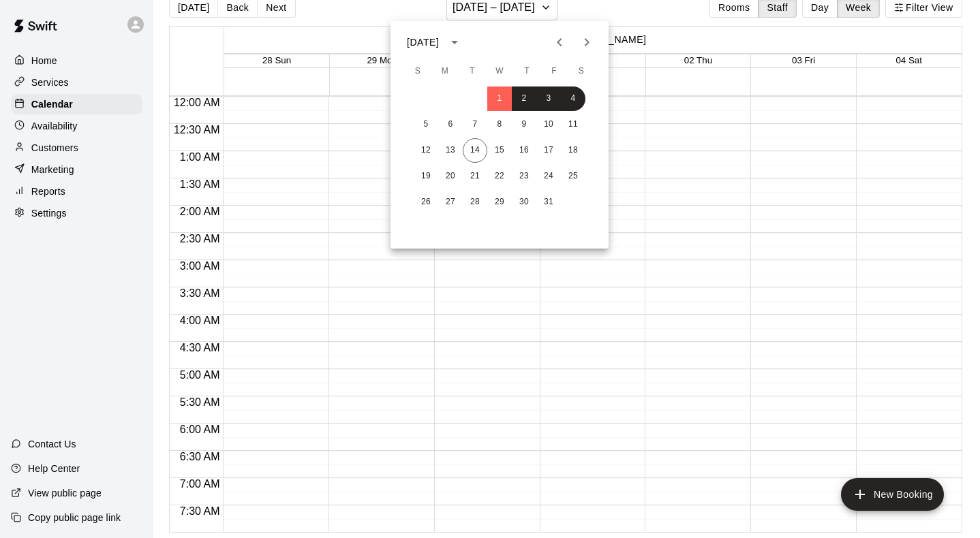 The image size is (980, 538). I want to click on button: Next month, so click(587, 43).